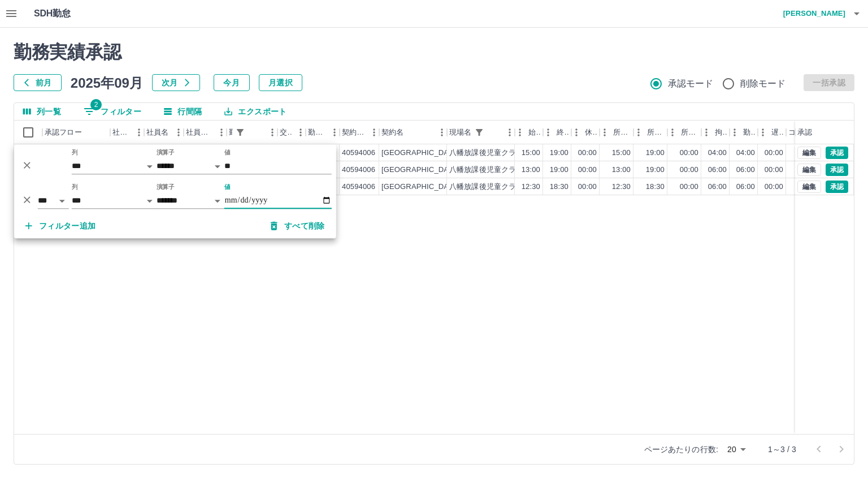  Describe the element at coordinates (782, 449) in the screenshot. I see `p: 1～3 / 3` at that location.